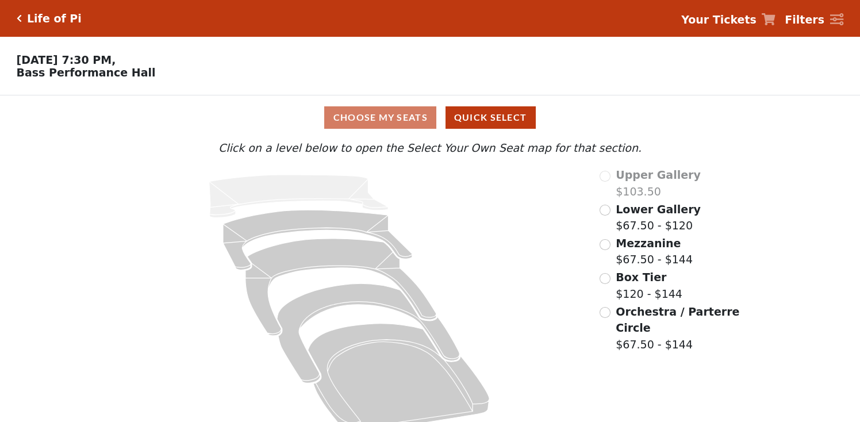  What do you see at coordinates (804, 20) in the screenshot?
I see `strong: Filters` at bounding box center [804, 20].